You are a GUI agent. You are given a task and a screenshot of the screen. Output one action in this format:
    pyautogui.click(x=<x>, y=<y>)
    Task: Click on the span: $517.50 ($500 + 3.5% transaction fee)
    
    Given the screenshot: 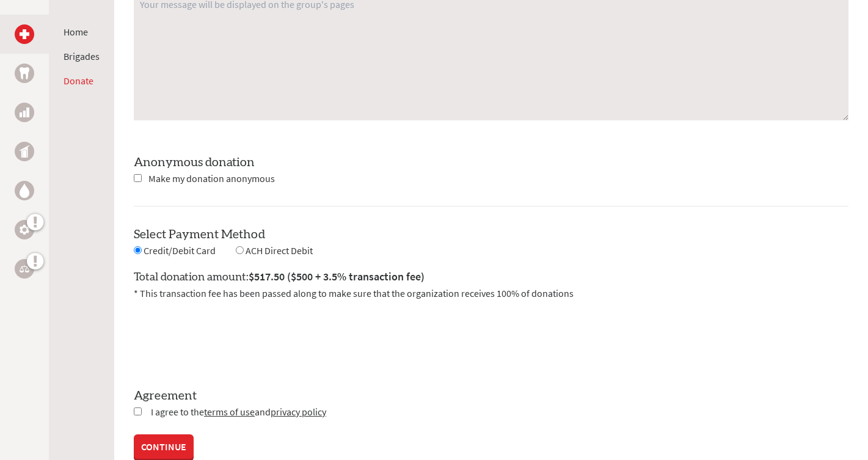 What is the action you would take?
    pyautogui.click(x=337, y=276)
    